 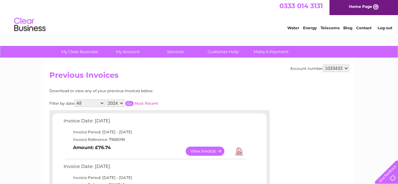 What do you see at coordinates (209, 151) in the screenshot?
I see `a: View` at bounding box center [209, 151].